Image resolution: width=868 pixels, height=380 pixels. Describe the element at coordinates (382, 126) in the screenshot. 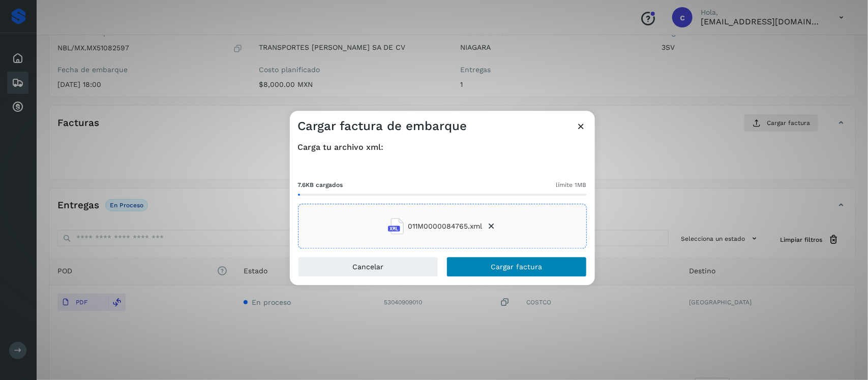

I see `h3: Cargar factura de embarque` at that location.